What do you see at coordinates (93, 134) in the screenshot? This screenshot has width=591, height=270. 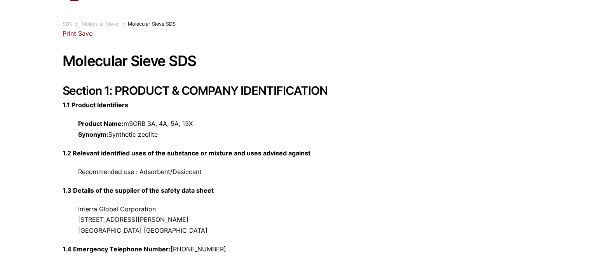 I see `strong: Synonym:` at bounding box center [93, 134].